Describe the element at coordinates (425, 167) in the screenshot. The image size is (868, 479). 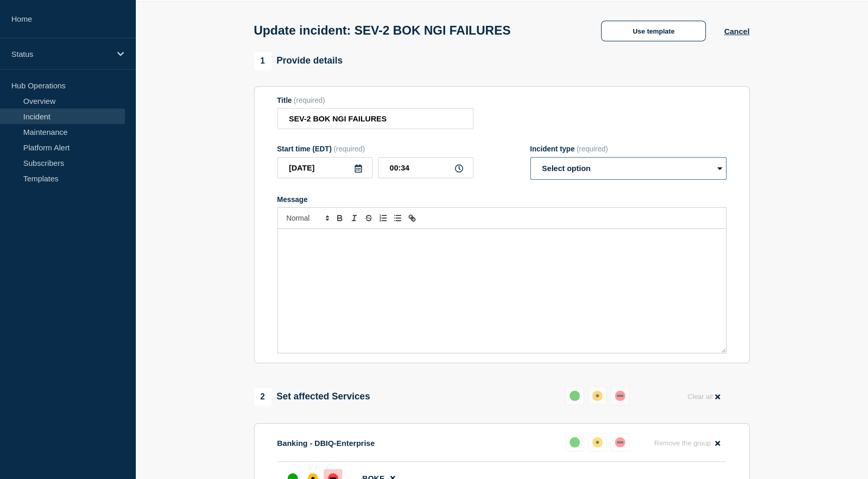
I see `input: HH:MM` at that location.